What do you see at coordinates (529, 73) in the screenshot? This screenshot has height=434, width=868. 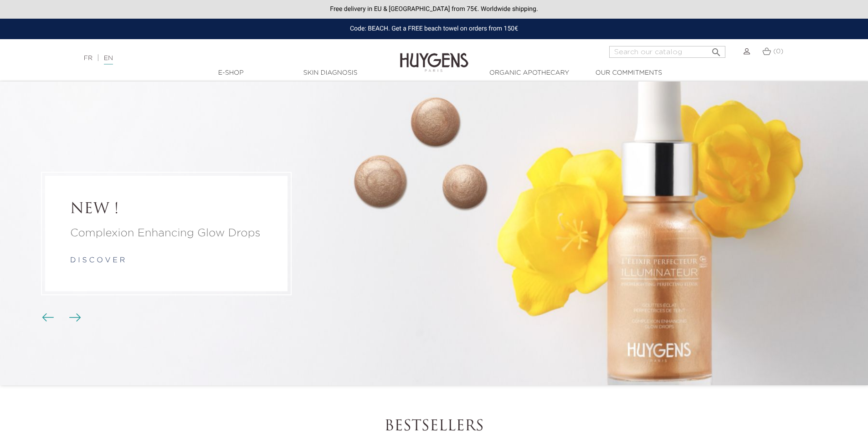 I see `a: Organic Apothecary` at bounding box center [529, 73].